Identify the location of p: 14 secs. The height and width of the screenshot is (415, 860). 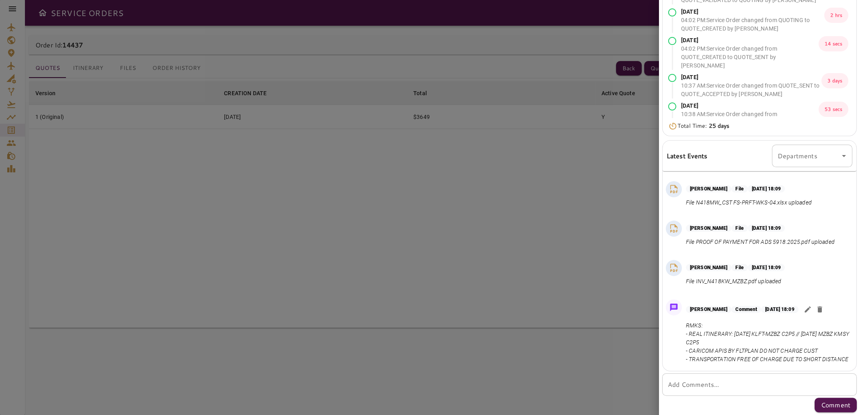
(834, 44).